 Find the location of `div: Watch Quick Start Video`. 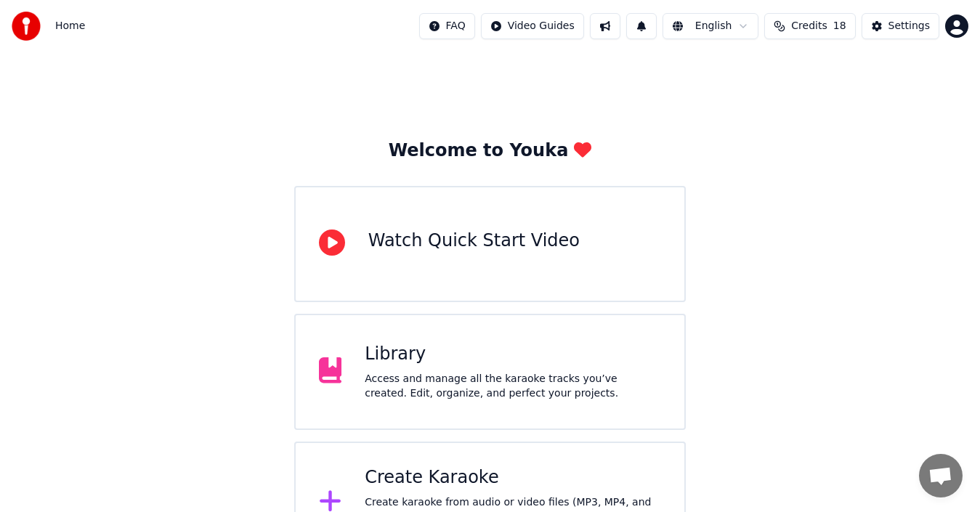

div: Watch Quick Start Video is located at coordinates (474, 241).